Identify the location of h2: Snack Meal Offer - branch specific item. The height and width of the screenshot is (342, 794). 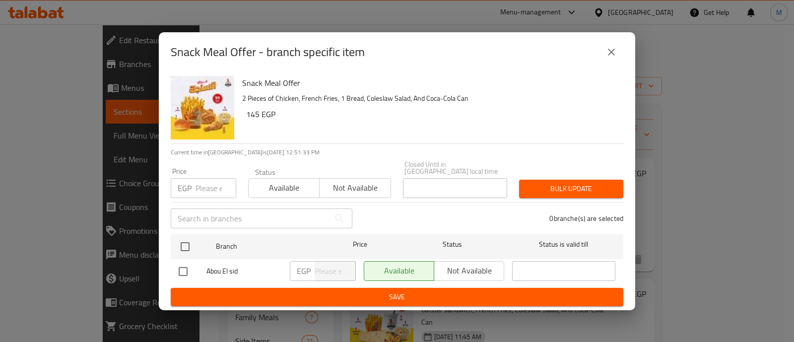
(267, 52).